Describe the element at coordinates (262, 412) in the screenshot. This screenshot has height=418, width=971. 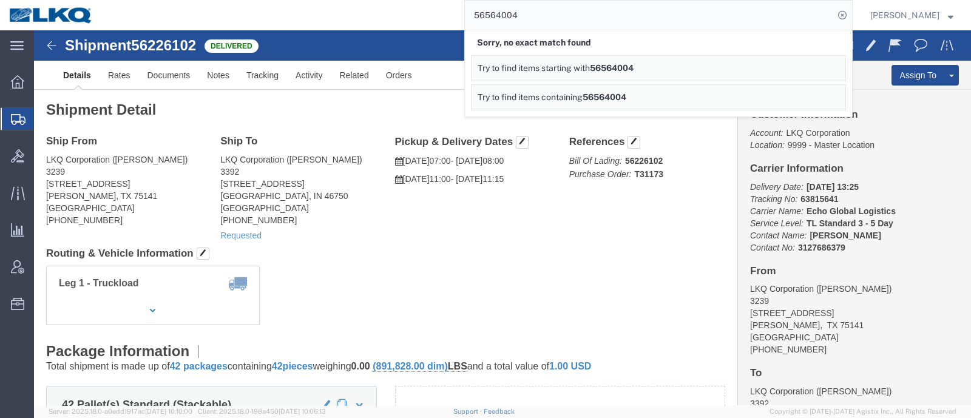
I see `span: Client: 2025.18.0-198a450` at that location.